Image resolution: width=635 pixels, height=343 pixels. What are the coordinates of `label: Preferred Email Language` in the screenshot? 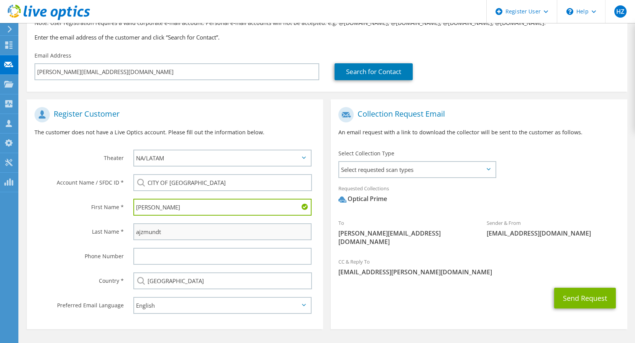 It's located at (79, 303).